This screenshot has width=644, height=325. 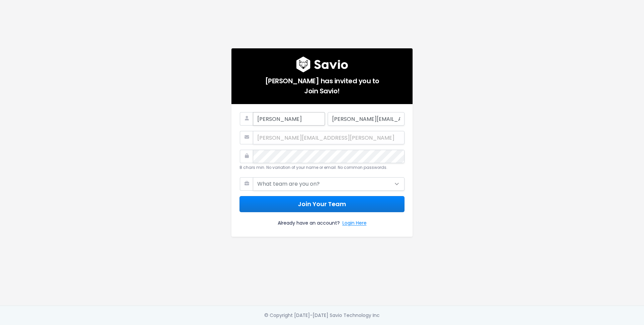 I want to click on a: Login Here, so click(x=355, y=224).